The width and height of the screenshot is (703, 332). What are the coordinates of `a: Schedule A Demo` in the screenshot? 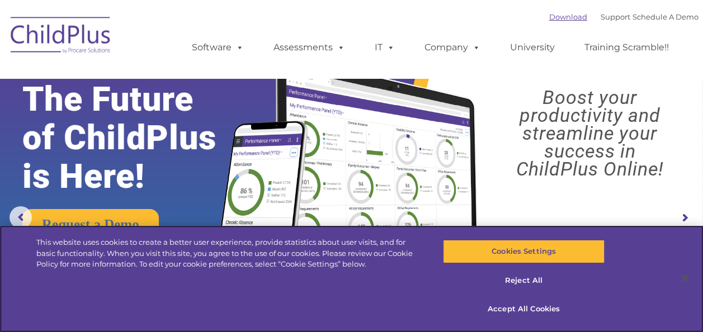 It's located at (666, 17).